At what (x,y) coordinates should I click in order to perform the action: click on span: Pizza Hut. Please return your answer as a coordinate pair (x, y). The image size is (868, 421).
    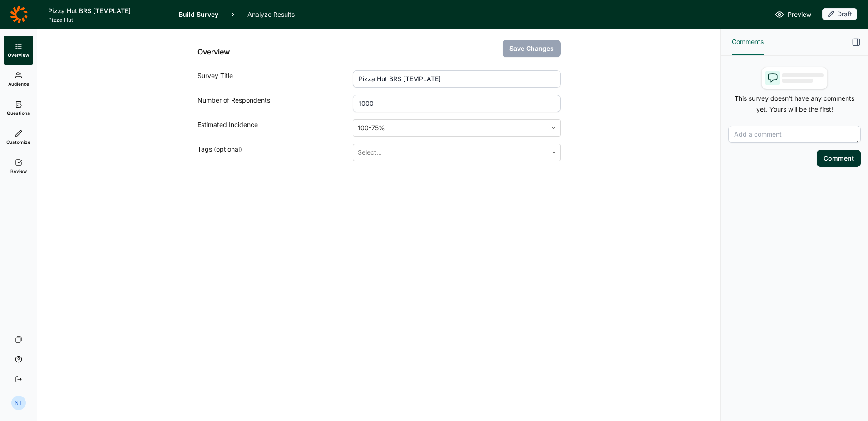
    Looking at the image, I should click on (108, 20).